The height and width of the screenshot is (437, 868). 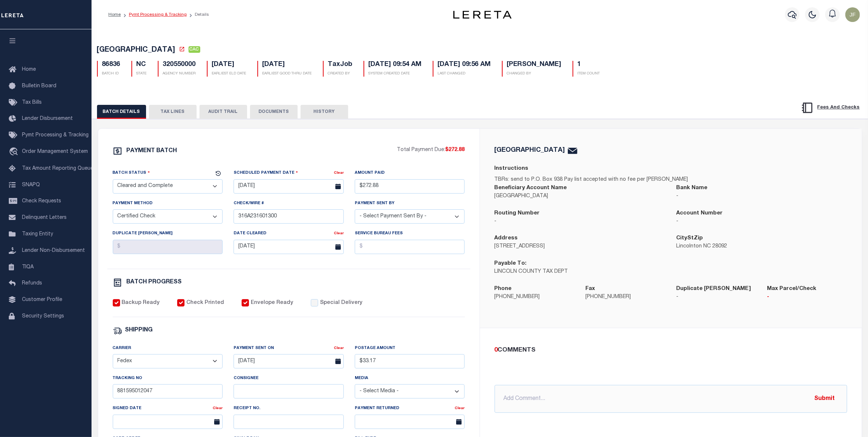 I want to click on a: CAC, so click(x=194, y=50).